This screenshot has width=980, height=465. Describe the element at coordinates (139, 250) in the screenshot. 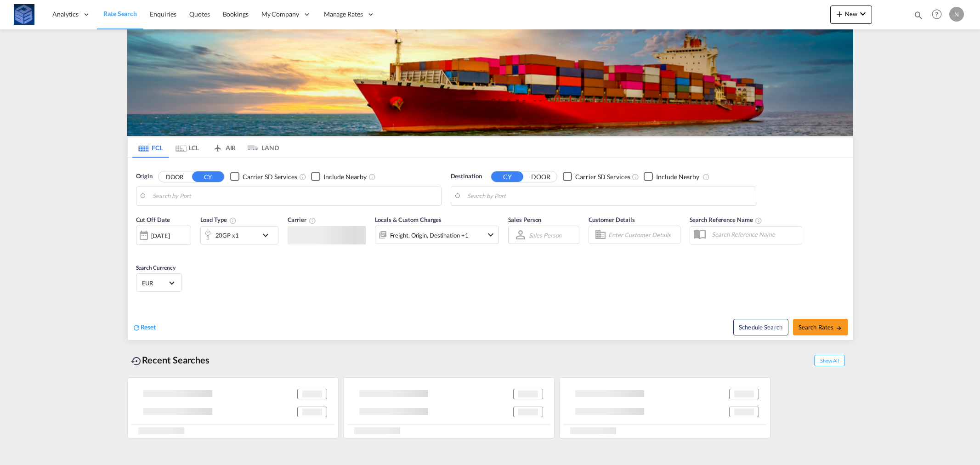

I see `md-datepicker: Select` at that location.